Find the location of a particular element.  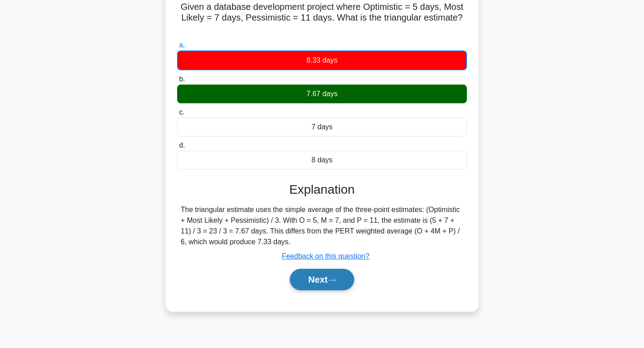

span: a. is located at coordinates (181, 45).